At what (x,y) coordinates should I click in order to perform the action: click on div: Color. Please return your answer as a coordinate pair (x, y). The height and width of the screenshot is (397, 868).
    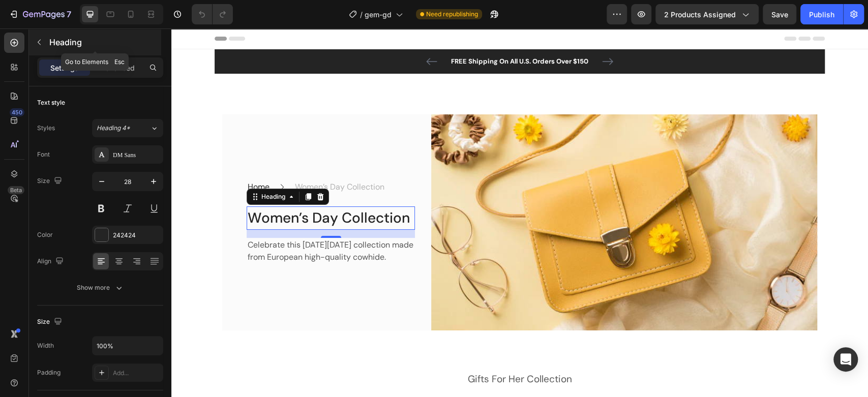
    Looking at the image, I should click on (44, 235).